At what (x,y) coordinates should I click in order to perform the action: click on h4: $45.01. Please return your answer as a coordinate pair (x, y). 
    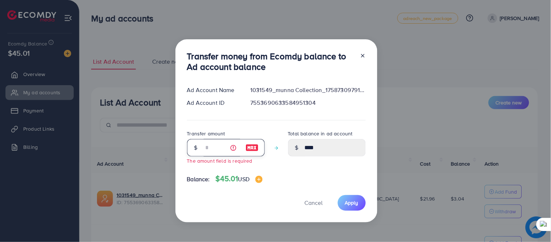
    Looking at the image, I should click on (239, 178).